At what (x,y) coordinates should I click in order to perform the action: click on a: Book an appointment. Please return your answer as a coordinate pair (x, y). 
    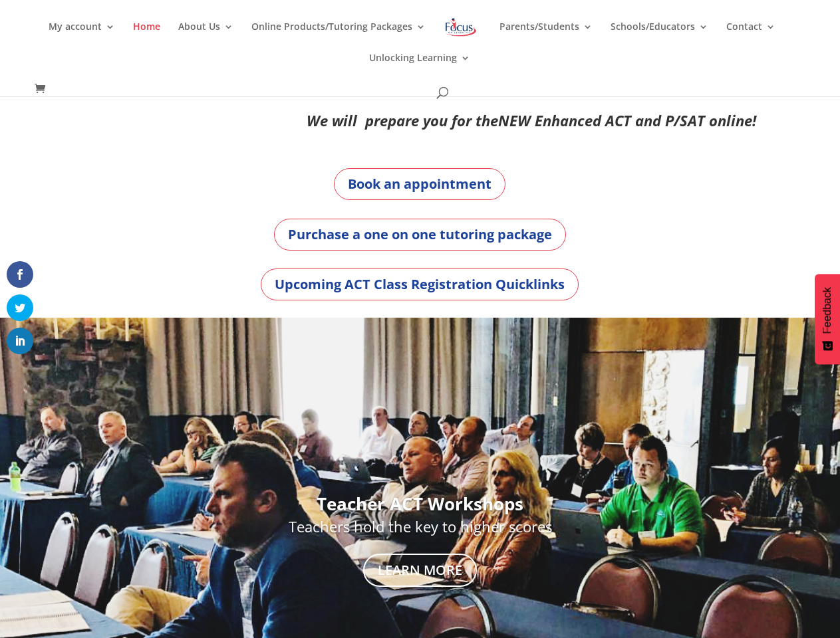
    Looking at the image, I should click on (420, 184).